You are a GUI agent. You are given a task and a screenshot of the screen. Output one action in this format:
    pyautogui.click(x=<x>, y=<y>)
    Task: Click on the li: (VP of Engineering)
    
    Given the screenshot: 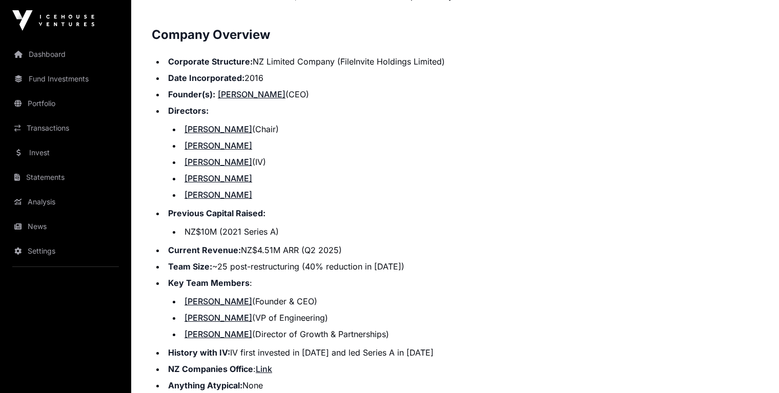 What is the action you would take?
    pyautogui.click(x=470, y=318)
    